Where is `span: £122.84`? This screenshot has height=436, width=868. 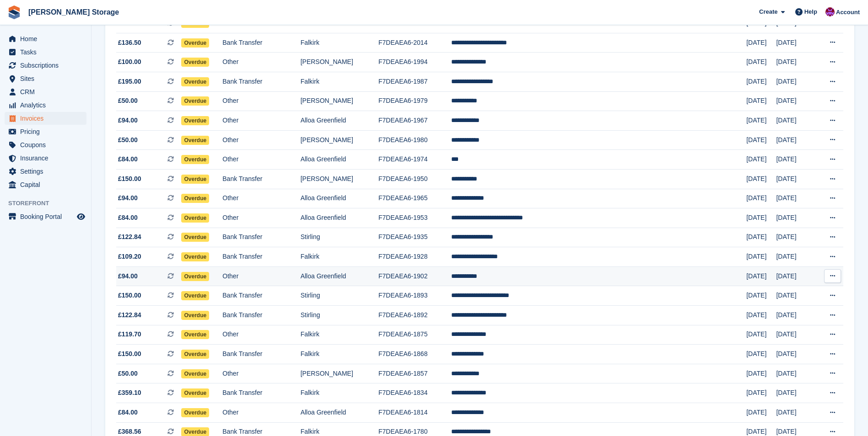 span: £122.84 is located at coordinates (129, 315).